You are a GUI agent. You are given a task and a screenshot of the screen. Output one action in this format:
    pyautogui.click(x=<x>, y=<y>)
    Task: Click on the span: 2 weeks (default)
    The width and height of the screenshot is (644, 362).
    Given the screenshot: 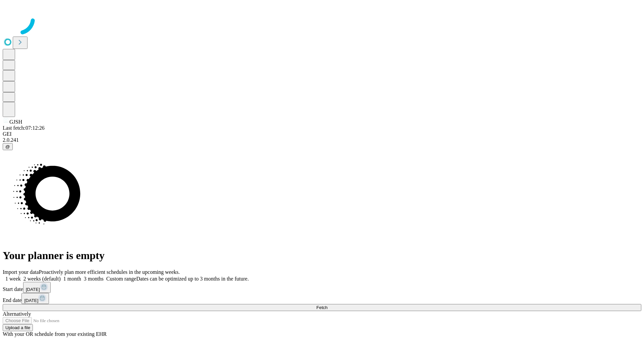 What is the action you would take?
    pyautogui.click(x=42, y=278)
    